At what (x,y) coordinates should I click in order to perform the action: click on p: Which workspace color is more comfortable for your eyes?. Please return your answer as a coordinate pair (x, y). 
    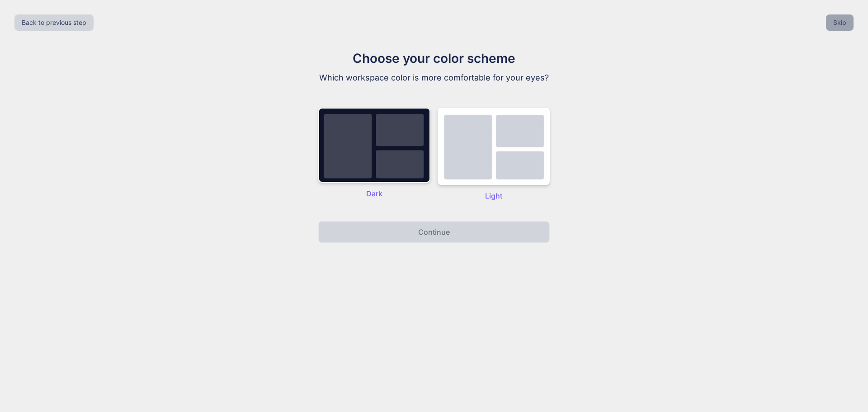
    Looking at the image, I should click on (434, 78).